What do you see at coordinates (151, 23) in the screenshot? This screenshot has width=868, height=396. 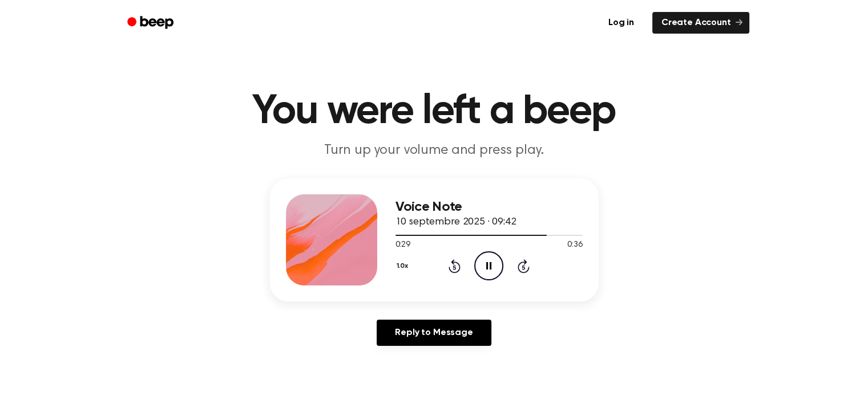 I see `a: Beep` at bounding box center [151, 23].